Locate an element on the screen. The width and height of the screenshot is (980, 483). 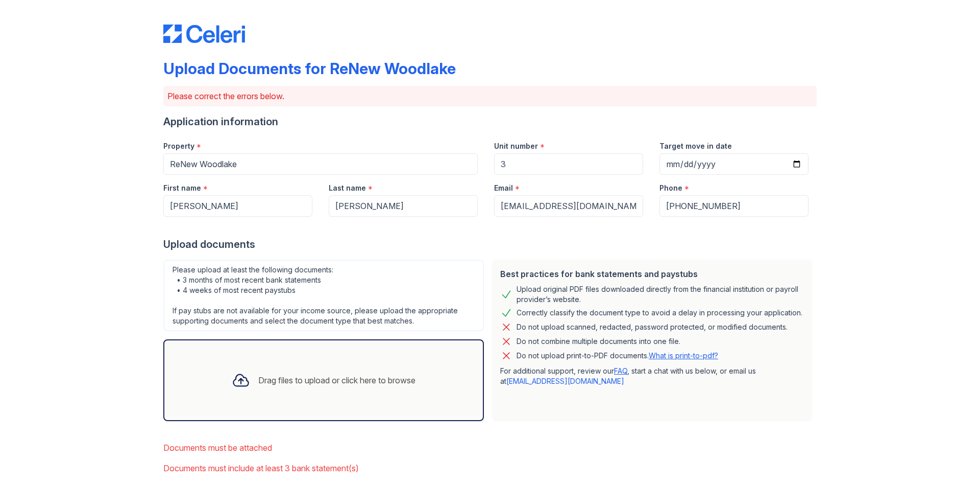
div: Please upload at least the following documents: • 3 months of most recent bank statements • 4 wee... is located at coordinates (324, 295).